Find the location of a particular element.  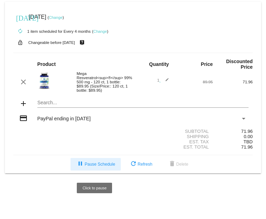

span: 71.96 is located at coordinates (246, 147).